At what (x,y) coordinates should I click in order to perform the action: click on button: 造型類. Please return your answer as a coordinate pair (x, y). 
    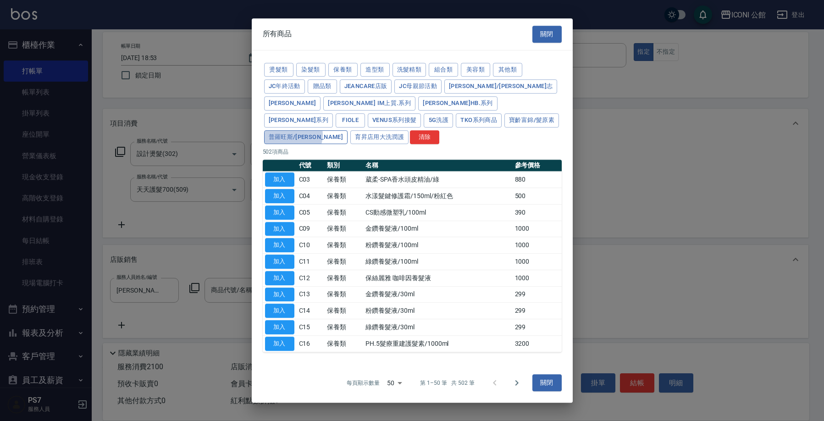
    Looking at the image, I should click on (375, 70).